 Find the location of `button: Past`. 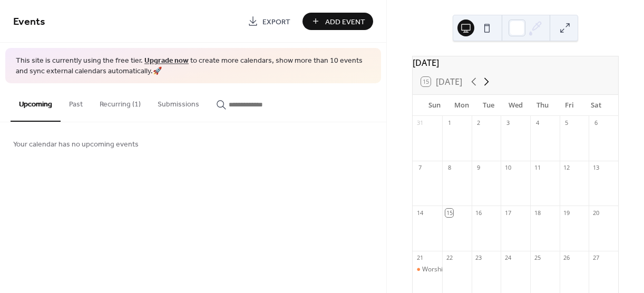

button: Past is located at coordinates (76, 102).